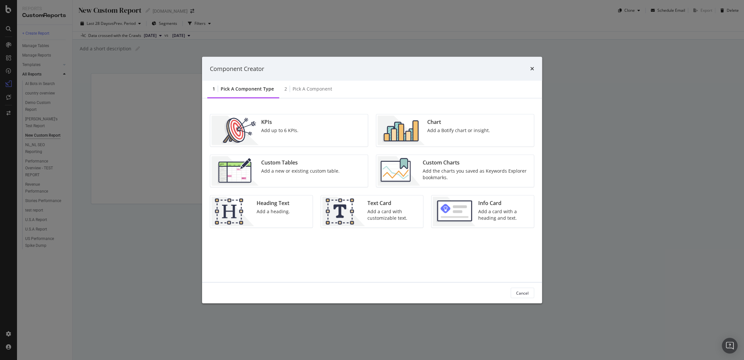 The width and height of the screenshot is (744, 360). Describe the element at coordinates (523, 293) in the screenshot. I see `button: Cancel` at that location.